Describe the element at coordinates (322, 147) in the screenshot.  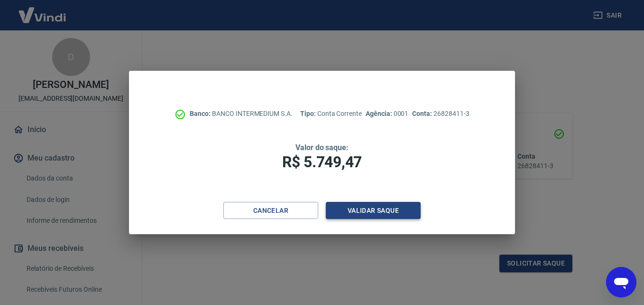
I see `span: Valor do saque:` at that location.